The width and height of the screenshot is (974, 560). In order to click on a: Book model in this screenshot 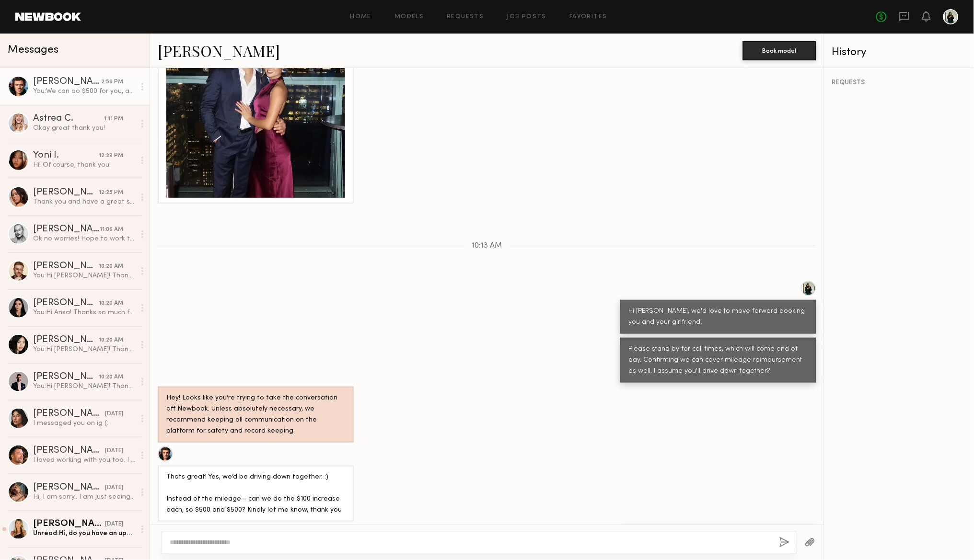, I will do `click(779, 50)`.